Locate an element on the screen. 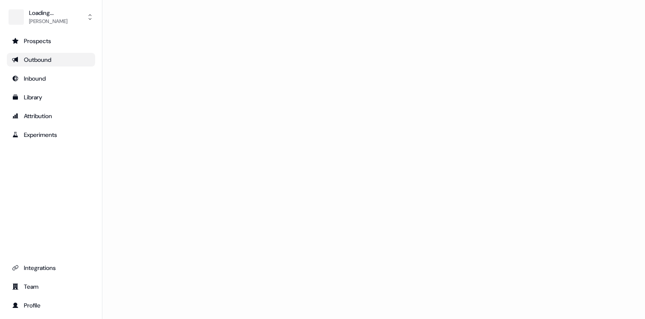 The height and width of the screenshot is (319, 645). div: Prospects is located at coordinates (51, 41).